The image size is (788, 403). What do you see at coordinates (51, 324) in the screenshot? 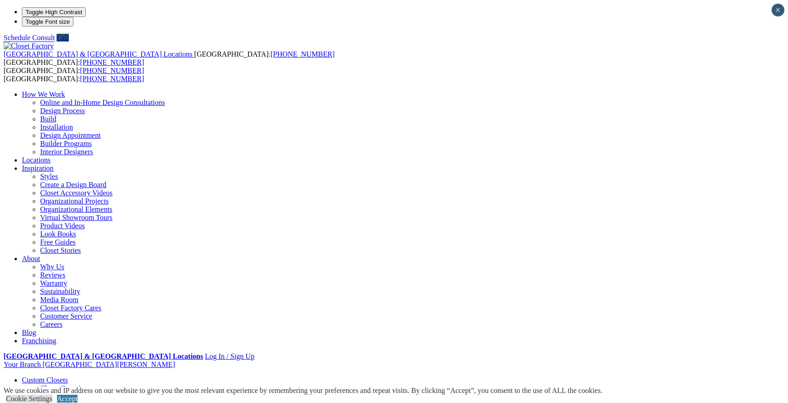
I see `a: Careers` at bounding box center [51, 324].